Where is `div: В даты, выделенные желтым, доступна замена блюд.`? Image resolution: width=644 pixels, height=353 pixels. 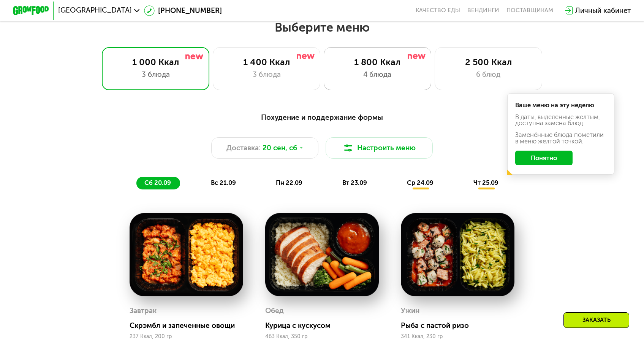 div: В даты, выделенные желтым, доступна замена блюд. is located at coordinates (561, 120).